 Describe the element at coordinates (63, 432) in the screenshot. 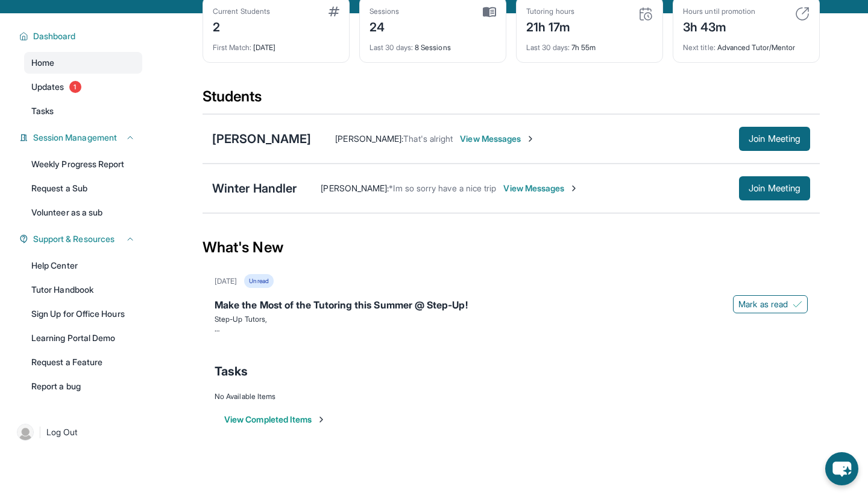

I see `span: Log Out` at that location.